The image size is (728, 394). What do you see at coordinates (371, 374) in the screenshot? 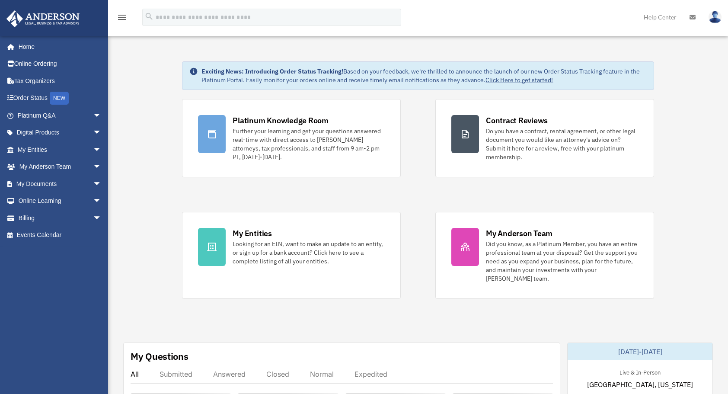
I see `div: Expedited` at bounding box center [371, 374].